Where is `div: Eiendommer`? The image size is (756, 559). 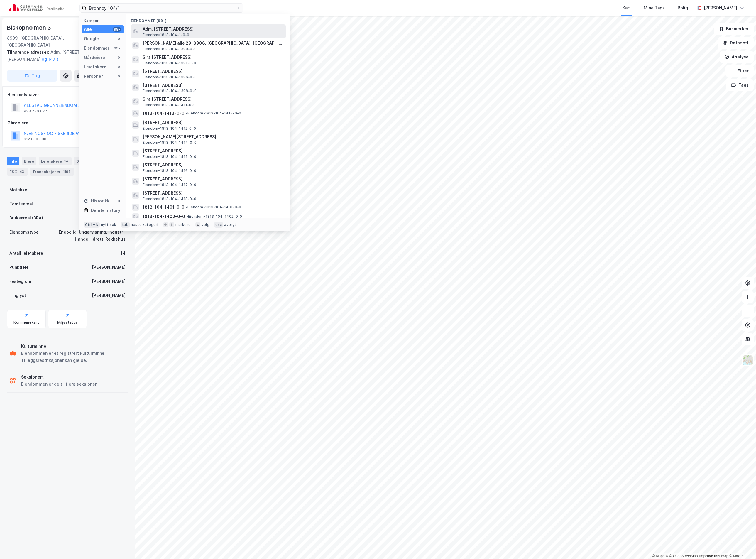 div: Eiendommer is located at coordinates (96, 48).